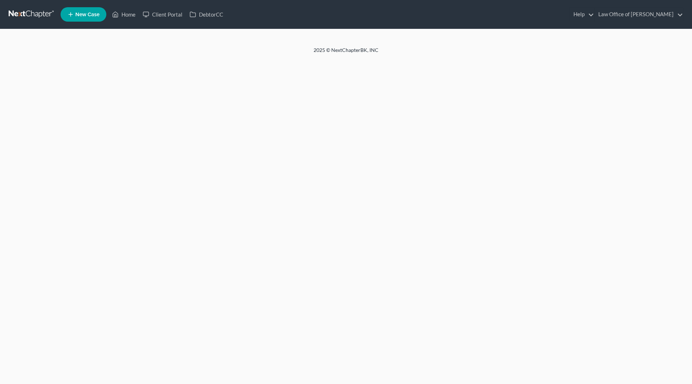 The height and width of the screenshot is (384, 692). I want to click on a: Home, so click(124, 14).